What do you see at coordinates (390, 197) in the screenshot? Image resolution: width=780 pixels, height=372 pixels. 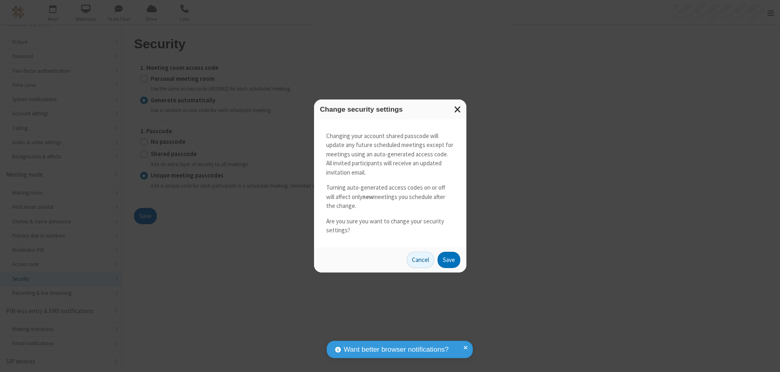 I see `p: Turning auto-generated access codes on or off will affect only meetings you schedule after the ch...` at bounding box center [390, 197].